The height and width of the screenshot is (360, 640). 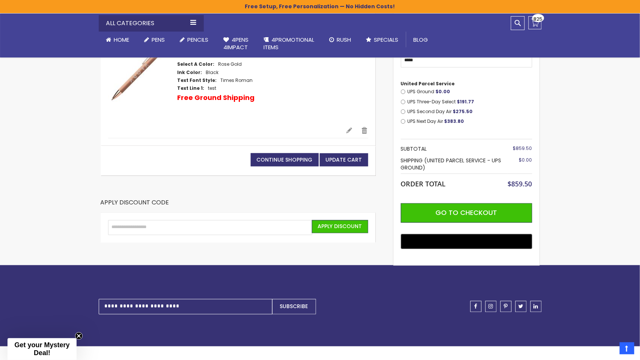 What do you see at coordinates (122, 39) in the screenshot?
I see `span: Home` at bounding box center [122, 39].